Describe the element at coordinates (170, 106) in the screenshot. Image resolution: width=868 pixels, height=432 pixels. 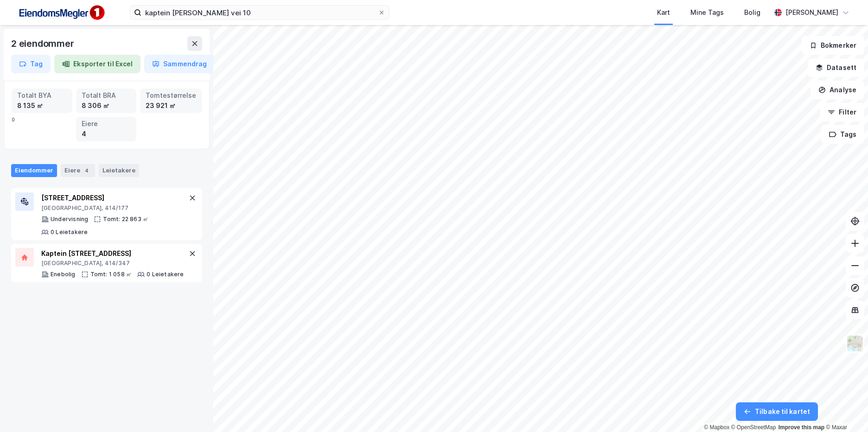
I see `div: 23 921 ㎡` at that location.